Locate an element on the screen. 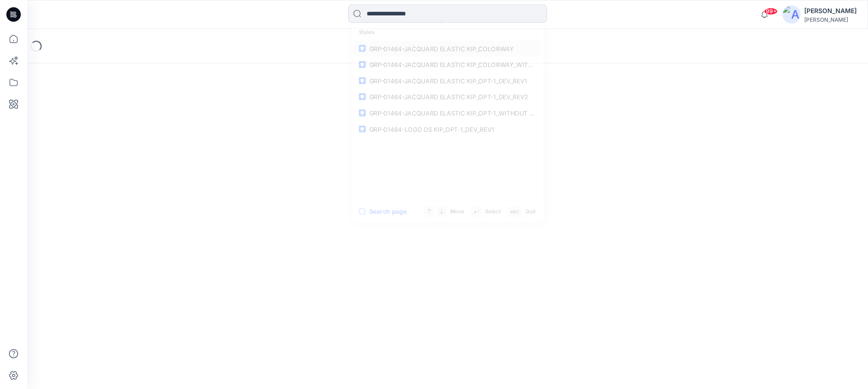 This screenshot has width=868, height=389. span: GRP-01464-JACQUARD ELASTIC KIP_COLORWAY_WITHOUT AVATAR is located at coordinates (470, 65).